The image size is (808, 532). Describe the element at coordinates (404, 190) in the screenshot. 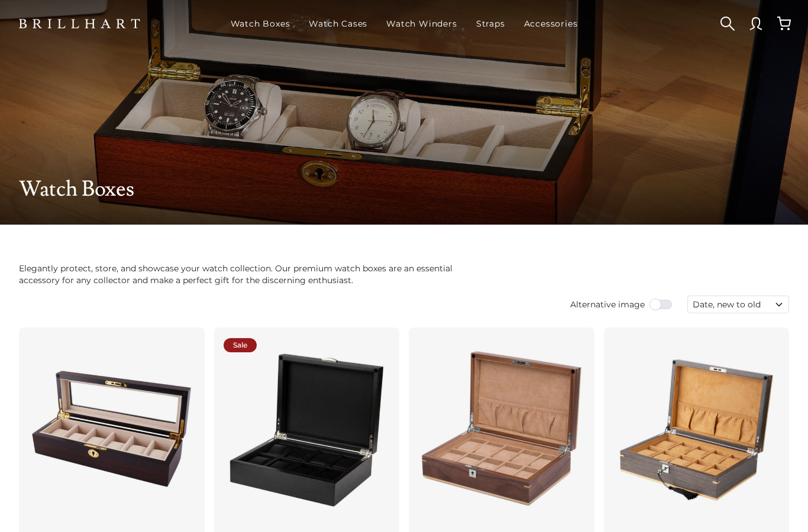

I see `h1: Watch Boxes` at that location.